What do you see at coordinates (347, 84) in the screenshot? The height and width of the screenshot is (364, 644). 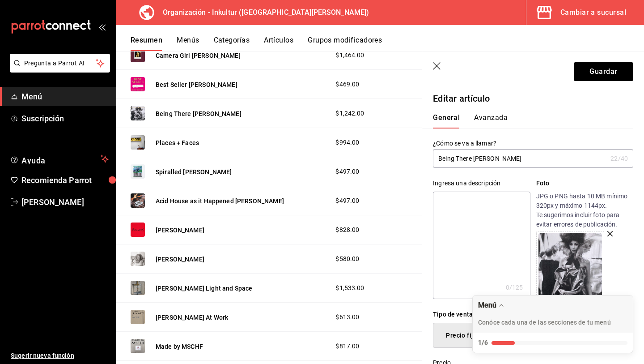 I see `span: $469.00` at bounding box center [347, 84].